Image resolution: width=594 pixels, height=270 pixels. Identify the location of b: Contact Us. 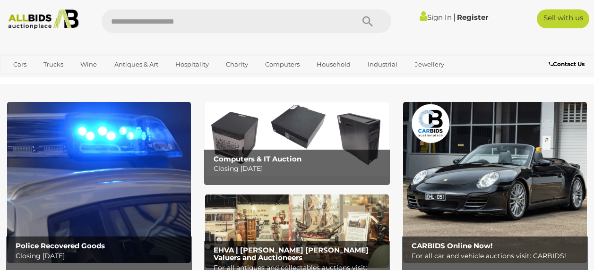
(566, 64).